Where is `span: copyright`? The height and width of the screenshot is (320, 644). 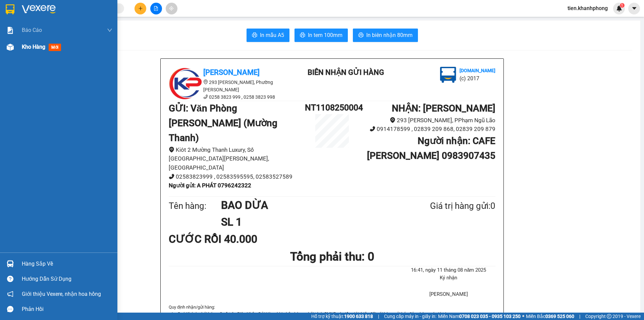
span: copyright is located at coordinates (609, 316).